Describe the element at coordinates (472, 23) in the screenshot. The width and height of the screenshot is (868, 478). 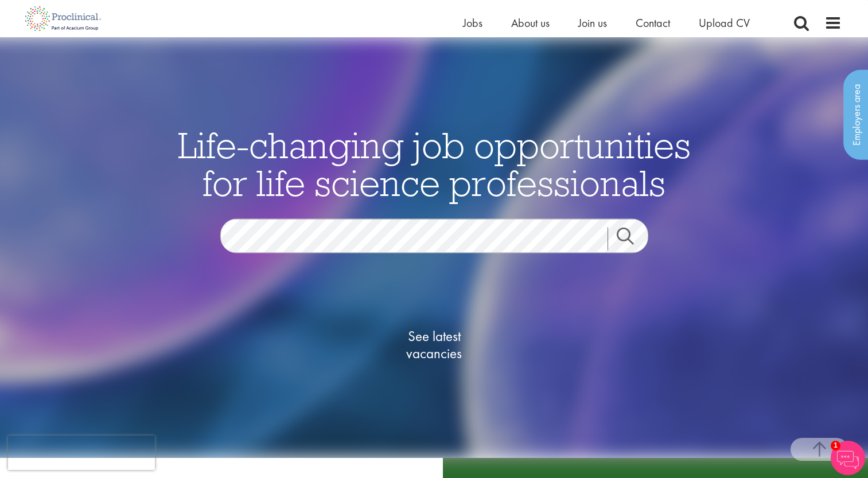
I see `a: Jobs` at that location.